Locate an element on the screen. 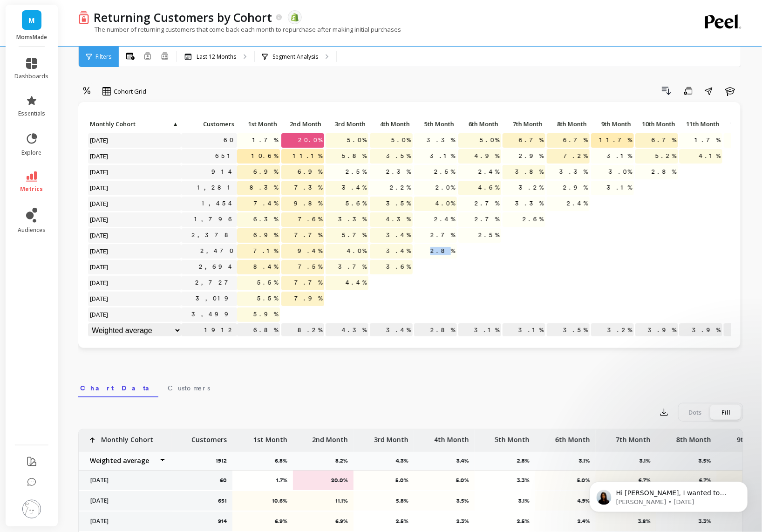  span: 3rd Month is located at coordinates (346, 124).